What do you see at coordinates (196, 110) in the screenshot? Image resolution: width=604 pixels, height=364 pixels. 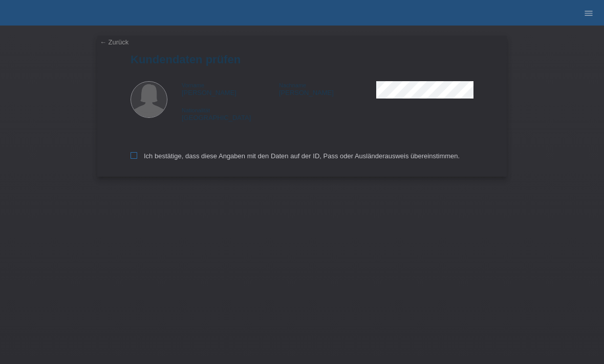 I see `span: Nationalität` at bounding box center [196, 110].